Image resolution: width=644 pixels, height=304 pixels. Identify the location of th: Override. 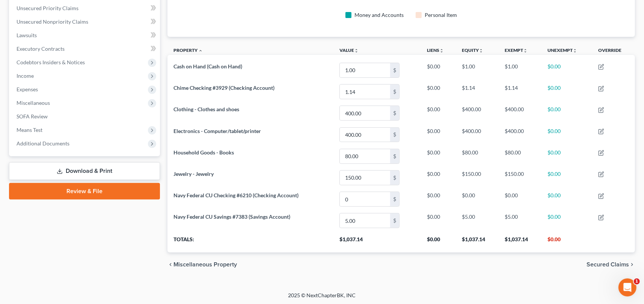
(614, 51).